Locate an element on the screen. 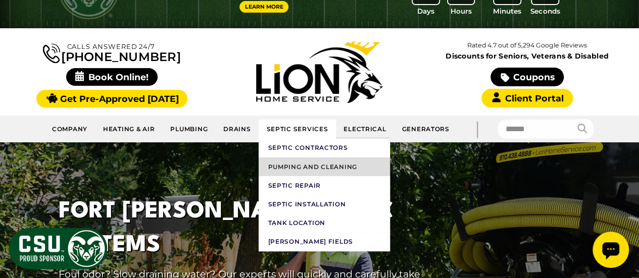  a: Generators is located at coordinates (425, 129).